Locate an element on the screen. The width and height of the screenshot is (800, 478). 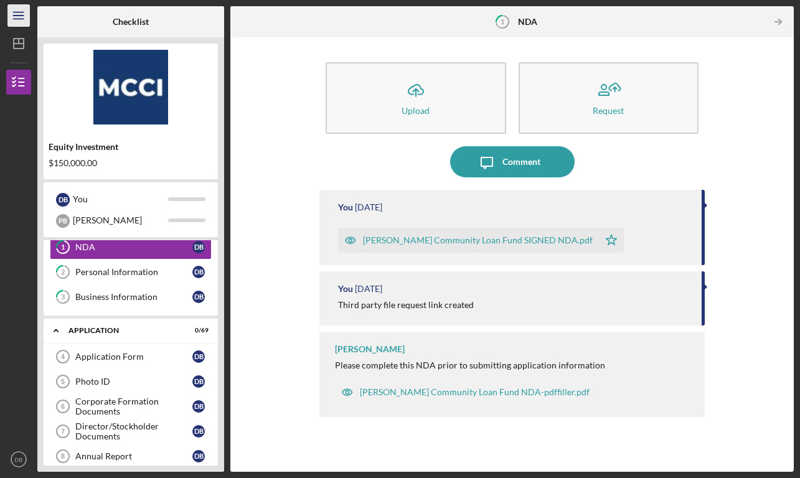
div: Annual Report is located at coordinates (134, 456).